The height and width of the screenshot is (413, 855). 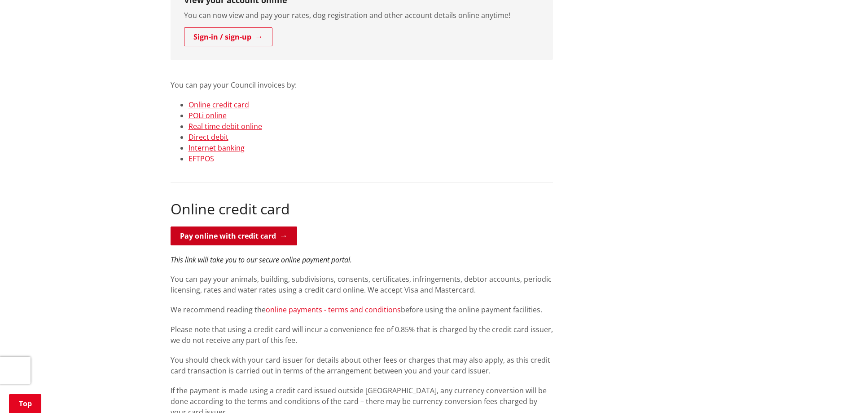 I want to click on h2: Online credit card, so click(x=362, y=209).